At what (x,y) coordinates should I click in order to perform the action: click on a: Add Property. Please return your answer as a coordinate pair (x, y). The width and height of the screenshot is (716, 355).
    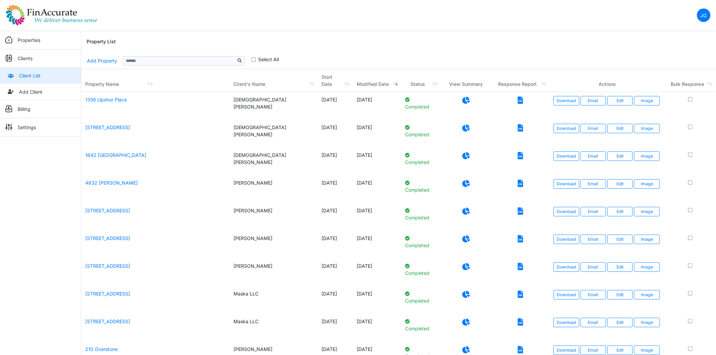
    Looking at the image, I should click on (102, 61).